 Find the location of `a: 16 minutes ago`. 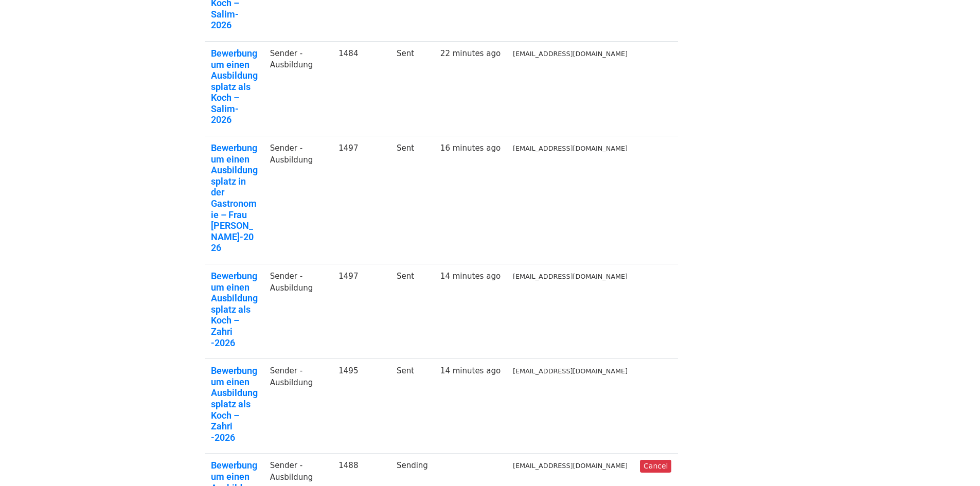

a: 16 minutes ago is located at coordinates (470, 148).